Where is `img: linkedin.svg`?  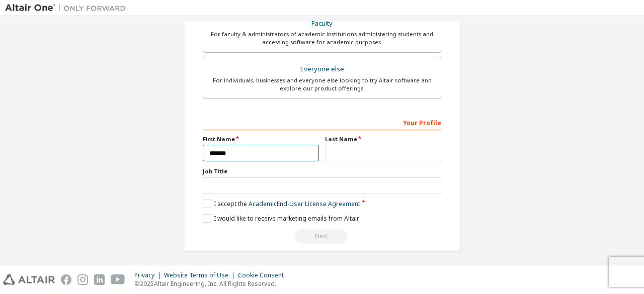
img: linkedin.svg is located at coordinates (99, 279).